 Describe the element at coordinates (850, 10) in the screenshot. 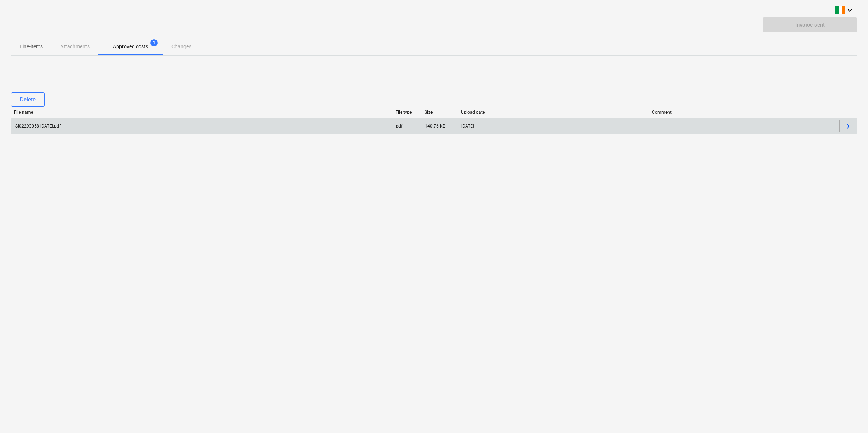

I see `i: keyboard_arrow_down` at that location.